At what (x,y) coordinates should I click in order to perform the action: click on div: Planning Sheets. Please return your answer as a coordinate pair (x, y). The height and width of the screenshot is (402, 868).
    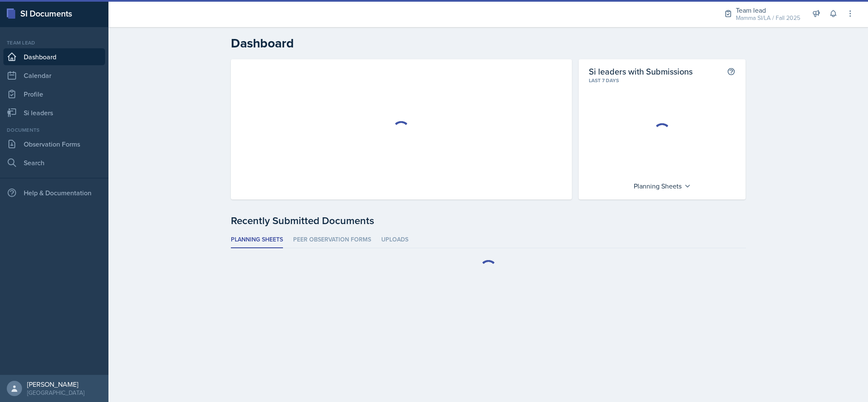
    Looking at the image, I should click on (662, 186).